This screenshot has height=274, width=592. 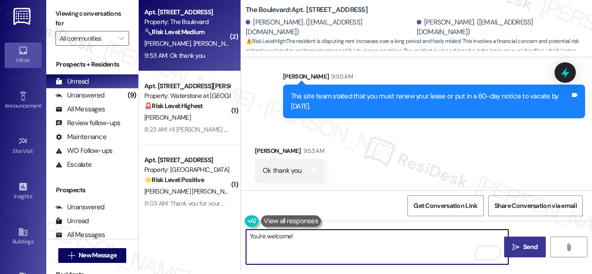 What do you see at coordinates (525, 247) in the screenshot?
I see `button: Send` at bounding box center [525, 247].